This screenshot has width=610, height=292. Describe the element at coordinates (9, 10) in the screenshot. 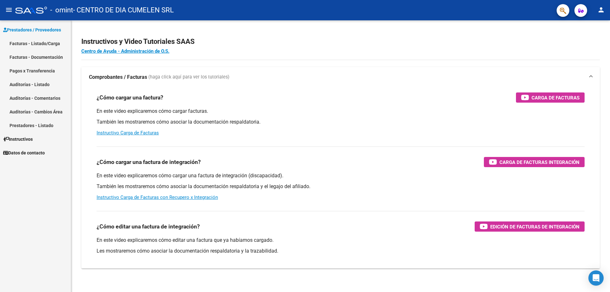

I see `mat-icon: menu` at that location.